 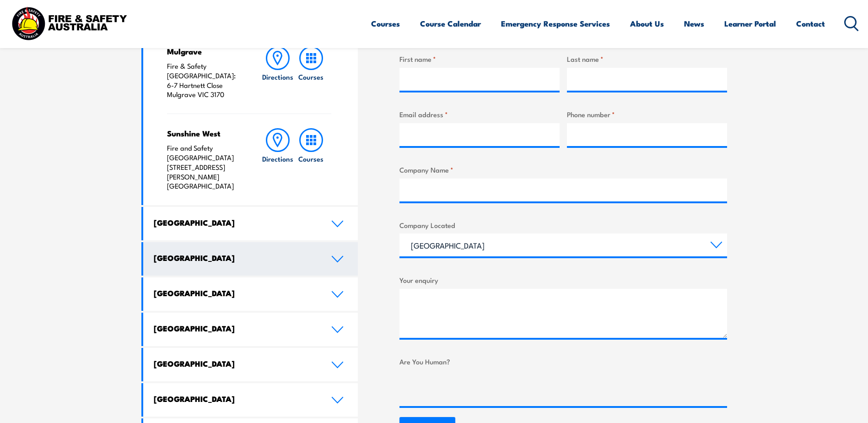 What do you see at coordinates (563, 361) in the screenshot?
I see `label: Are You Human?` at bounding box center [563, 361].